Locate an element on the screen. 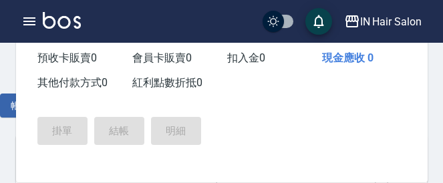 This screenshot has height=183, width=443. span: 預收卡販賣 0 is located at coordinates (67, 57).